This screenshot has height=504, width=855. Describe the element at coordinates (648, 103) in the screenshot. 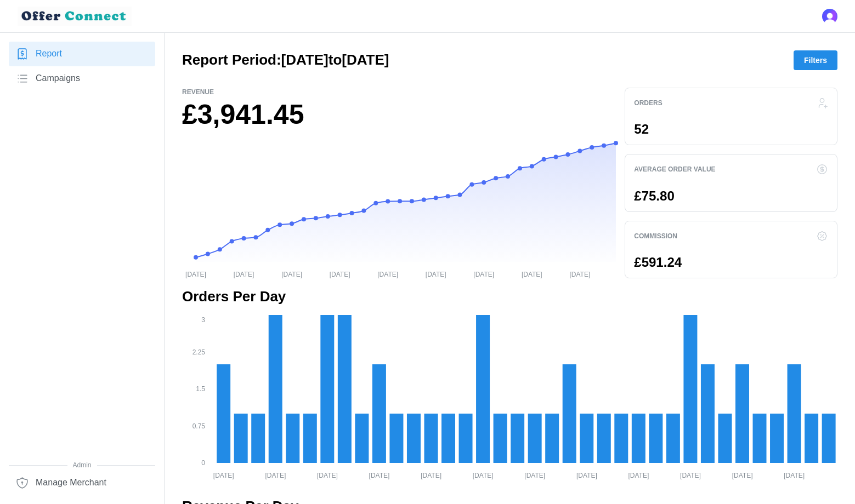

I see `p: Orders` at that location.